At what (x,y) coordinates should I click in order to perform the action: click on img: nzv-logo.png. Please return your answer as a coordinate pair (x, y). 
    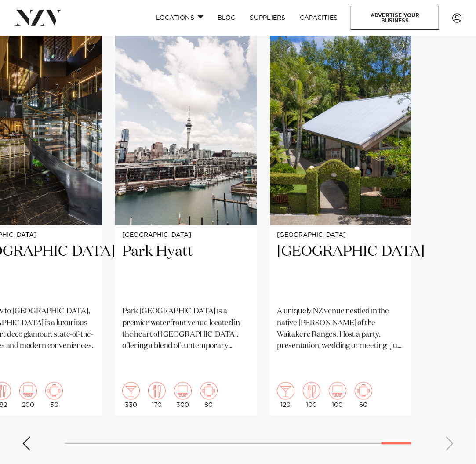
    Looking at the image, I should click on (38, 18).